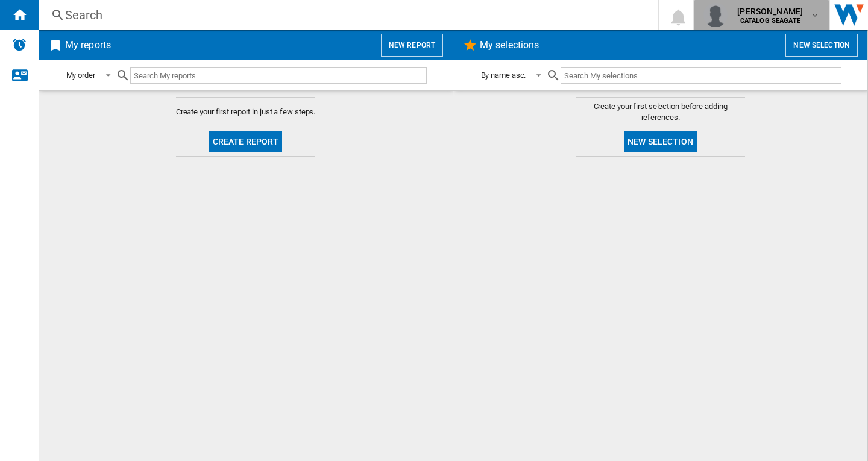 This screenshot has height=461, width=868. I want to click on button: New report, so click(412, 45).